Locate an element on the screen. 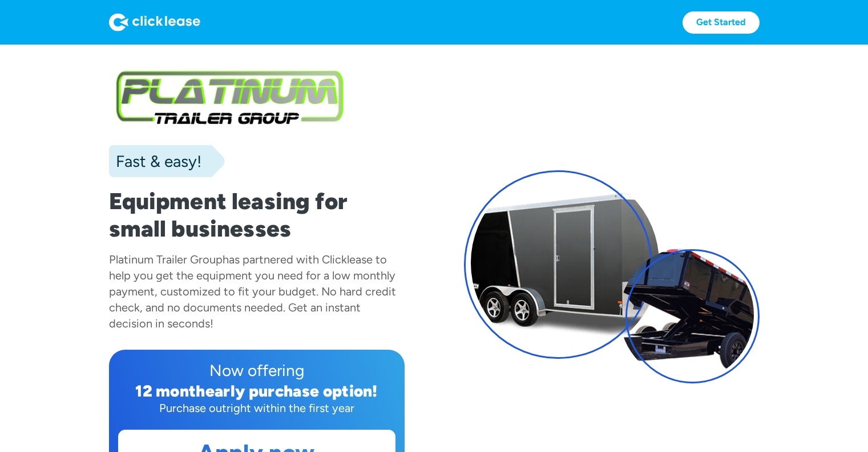 This screenshot has height=452, width=868. div: early purchase option! is located at coordinates (291, 391).